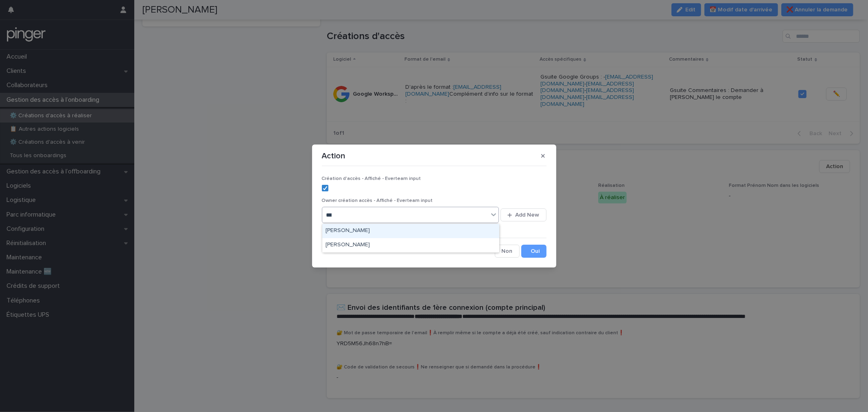 The width and height of the screenshot is (868, 412). What do you see at coordinates (411, 245) in the screenshot?
I see `div: Théophile Faurisson` at bounding box center [411, 245].